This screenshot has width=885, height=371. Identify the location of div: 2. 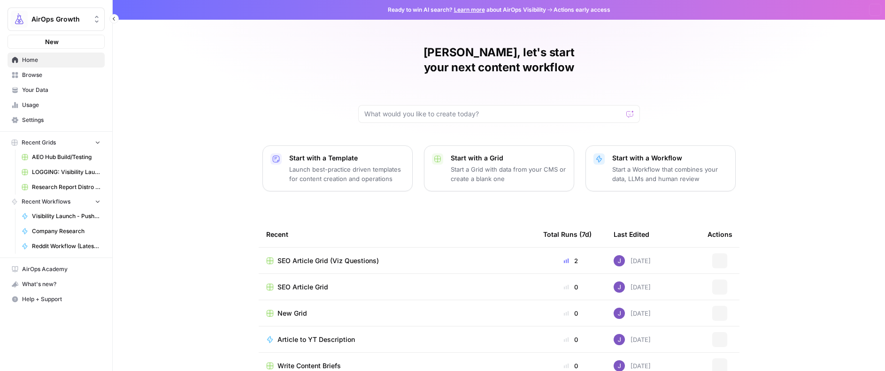
(571, 261).